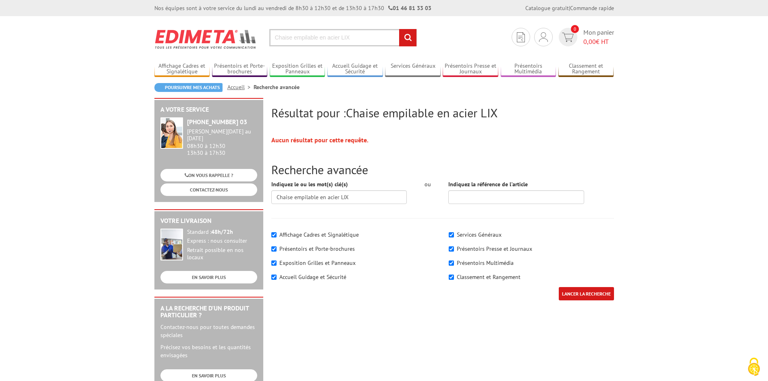  I want to click on a: Commande rapide, so click(592, 8).